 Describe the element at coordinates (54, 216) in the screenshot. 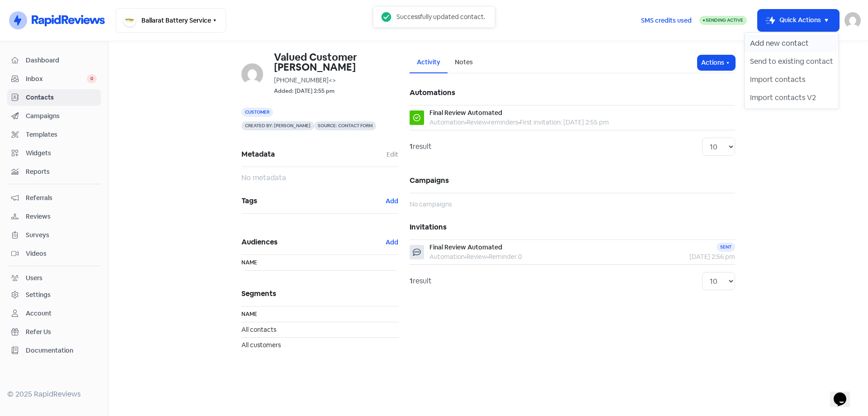

I see `a: Reviews` at that location.